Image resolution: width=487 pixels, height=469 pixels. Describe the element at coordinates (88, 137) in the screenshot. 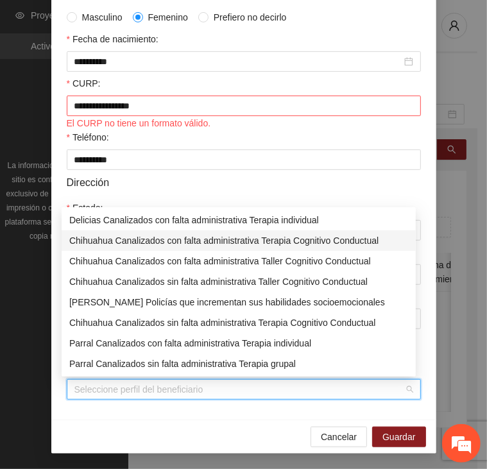

I see `label: Teléfono:` at that location.